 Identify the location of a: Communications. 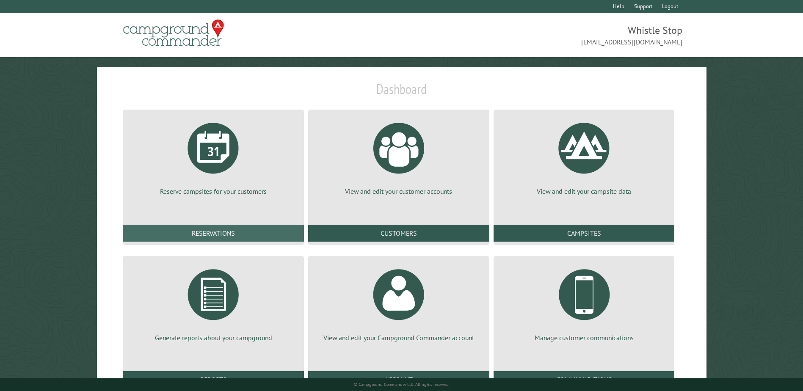
(584, 380).